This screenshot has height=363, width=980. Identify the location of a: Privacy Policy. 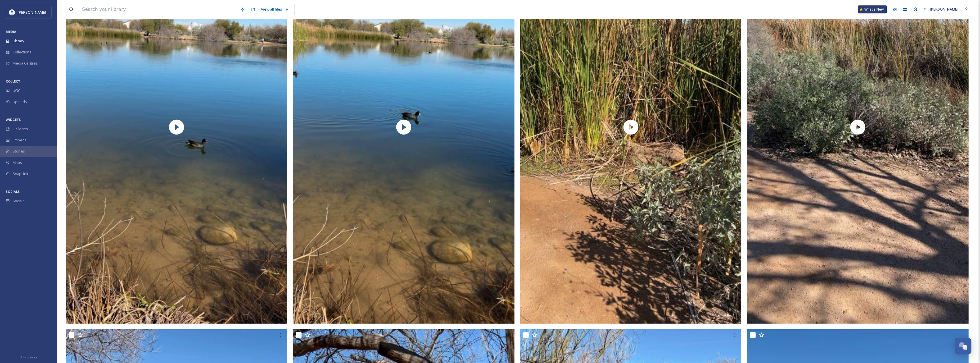
(28, 357).